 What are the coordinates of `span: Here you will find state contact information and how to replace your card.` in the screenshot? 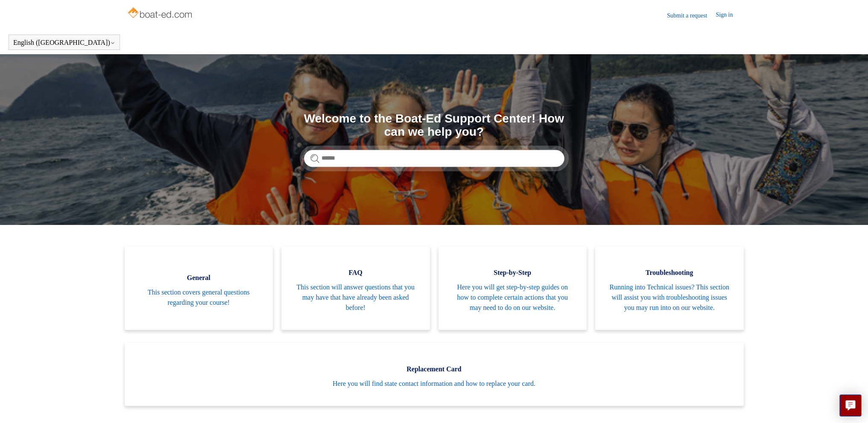 It's located at (434, 384).